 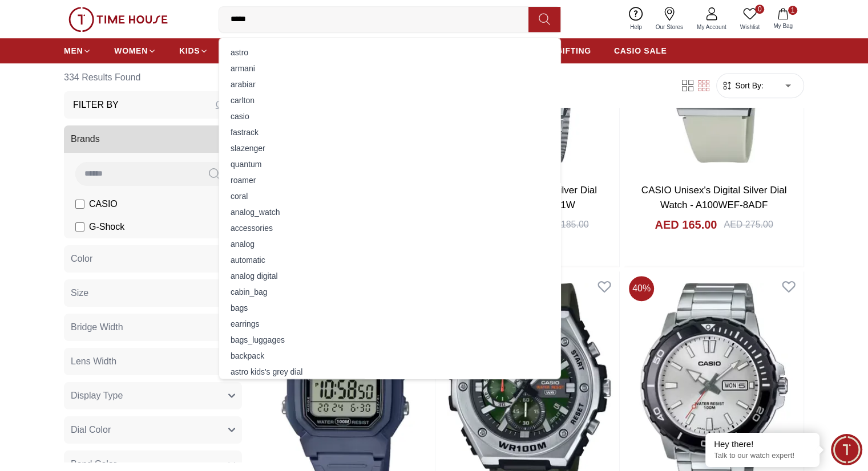 I want to click on span: Bridge Width, so click(x=97, y=327).